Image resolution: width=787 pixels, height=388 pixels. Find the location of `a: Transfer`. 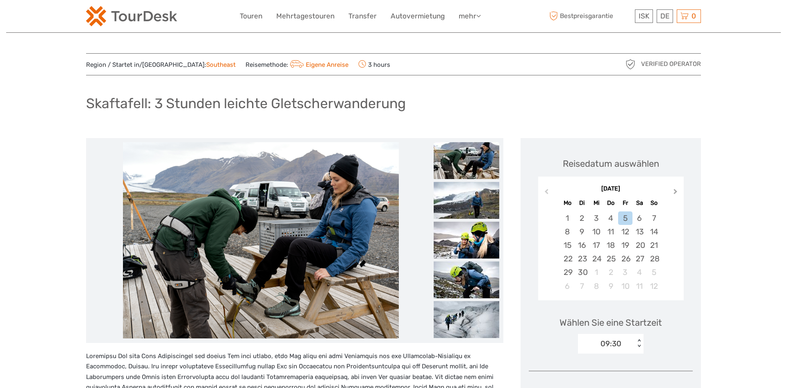

a: Transfer is located at coordinates (362, 16).